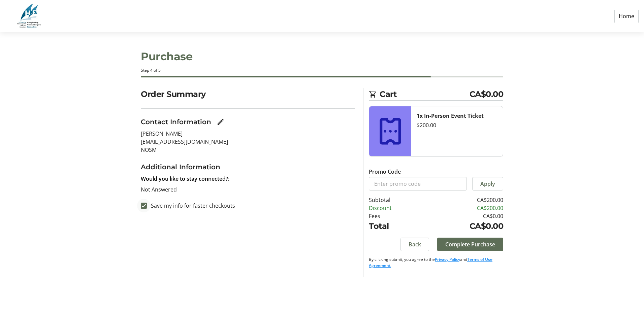  What do you see at coordinates (248, 167) in the screenshot?
I see `h3: Additional Information` at bounding box center [248, 167].